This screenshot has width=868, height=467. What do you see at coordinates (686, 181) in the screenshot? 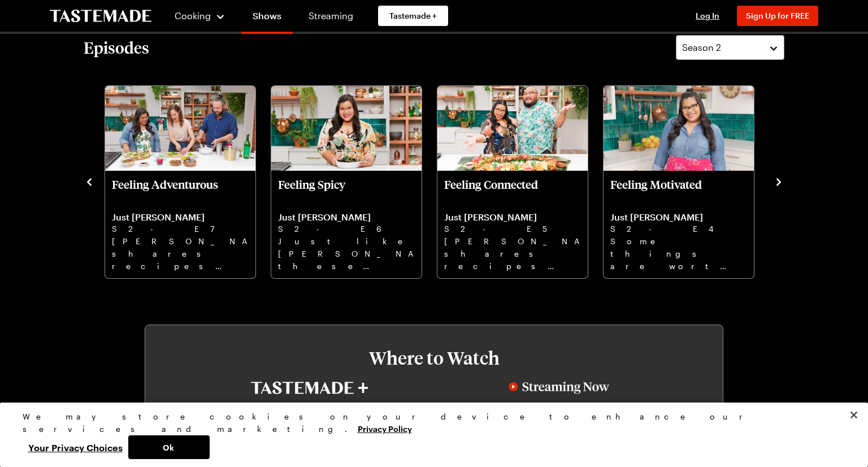
I see `div: 7 / 10` at bounding box center [686, 181].